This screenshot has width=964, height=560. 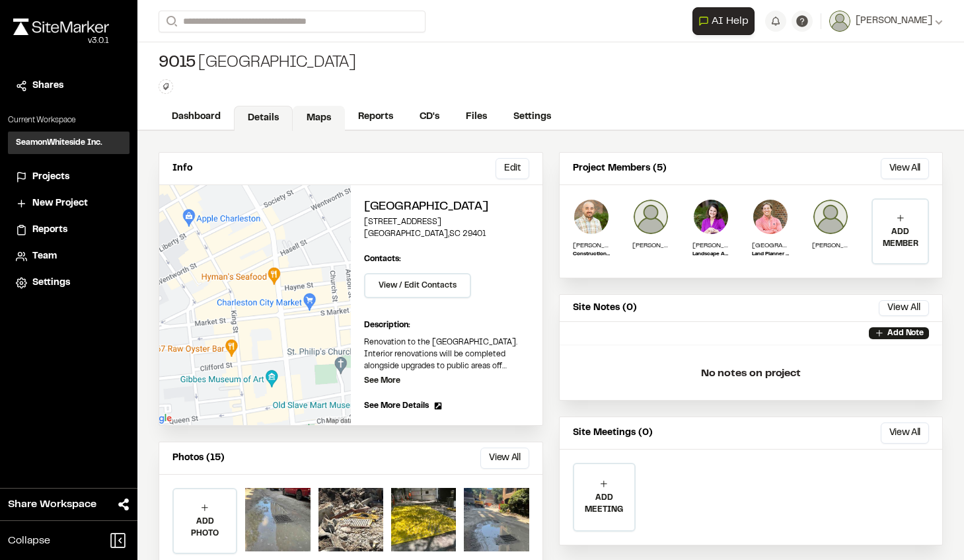 What do you see at coordinates (604, 504) in the screenshot?
I see `p: ADD MEETING` at bounding box center [604, 504].